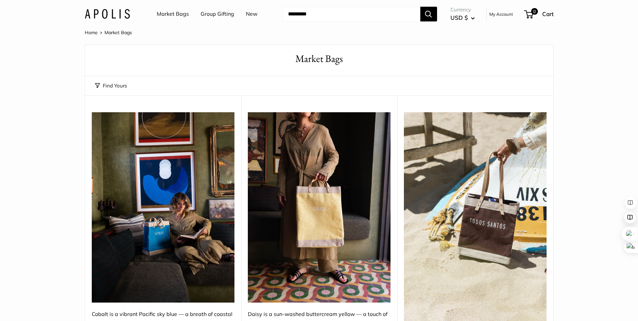 The image size is (638, 321). What do you see at coordinates (319, 59) in the screenshot?
I see `h1: Market Bags` at bounding box center [319, 59].